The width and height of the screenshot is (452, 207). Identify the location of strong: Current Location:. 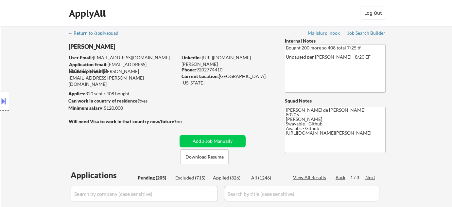
(200, 76).